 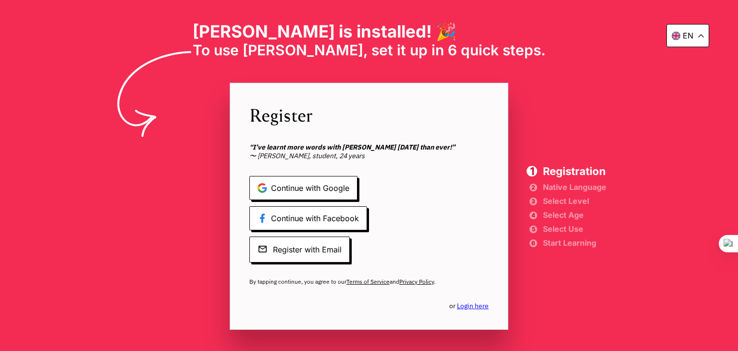 What do you see at coordinates (417, 281) in the screenshot?
I see `a: Privacy Policy` at bounding box center [417, 281].